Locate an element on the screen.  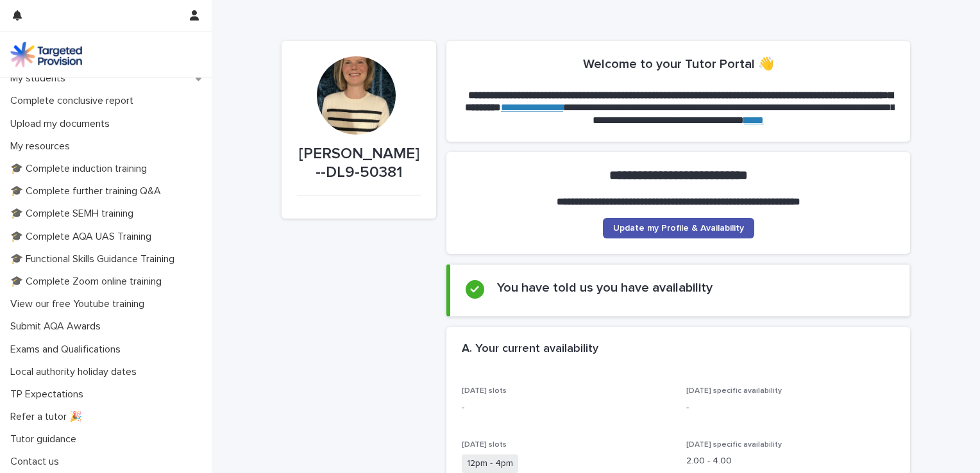
h2: Welcome to your Tutor Portal 👋 is located at coordinates (679, 64).